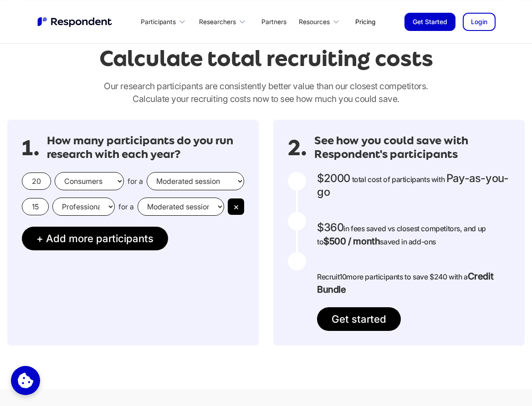 The width and height of the screenshot is (532, 406). Describe the element at coordinates (274, 21) in the screenshot. I see `a: Partners` at that location.